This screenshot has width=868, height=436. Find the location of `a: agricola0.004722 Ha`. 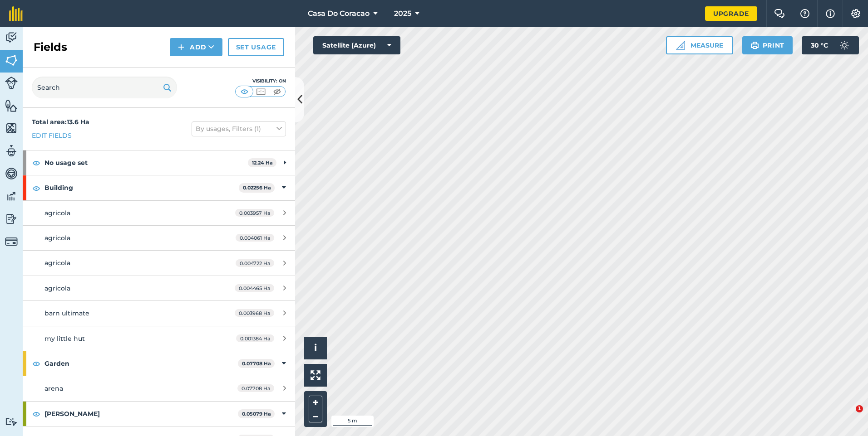

a: agricola0.004722 Ha is located at coordinates (159, 263).